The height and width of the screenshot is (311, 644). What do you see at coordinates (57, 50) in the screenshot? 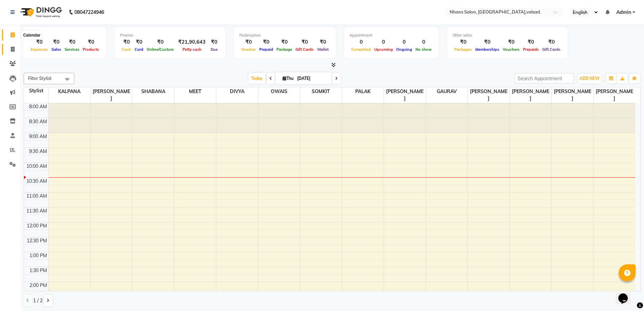
I see `span: Sales` at bounding box center [57, 50].